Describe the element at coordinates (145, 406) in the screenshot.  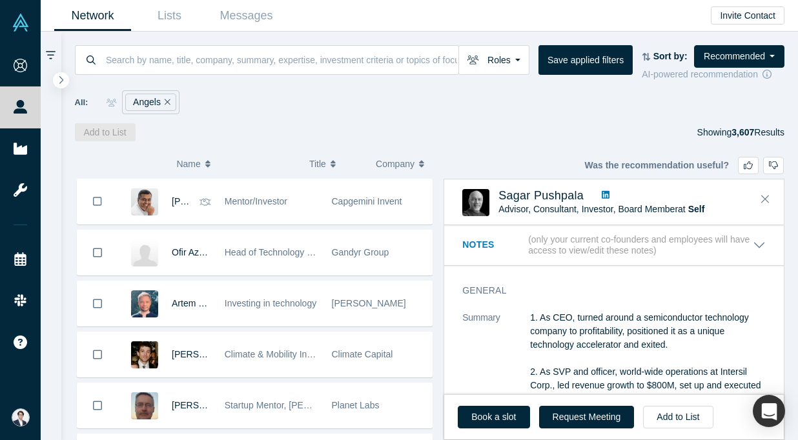
I see `img: Bill Lesieur's Profile Image` at that location.